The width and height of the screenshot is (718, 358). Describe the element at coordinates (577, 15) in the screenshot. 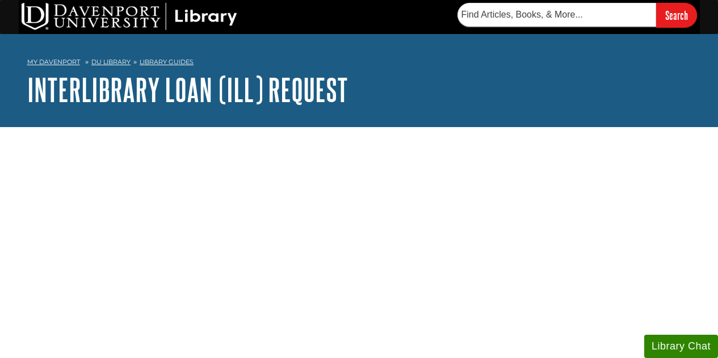

I see `form: Searches DU Library's articles, books, and more` at that location.